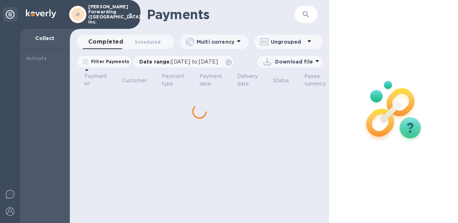 The height and width of the screenshot is (223, 458). Describe the element at coordinates (106, 42) in the screenshot. I see `span: Completed` at that location.